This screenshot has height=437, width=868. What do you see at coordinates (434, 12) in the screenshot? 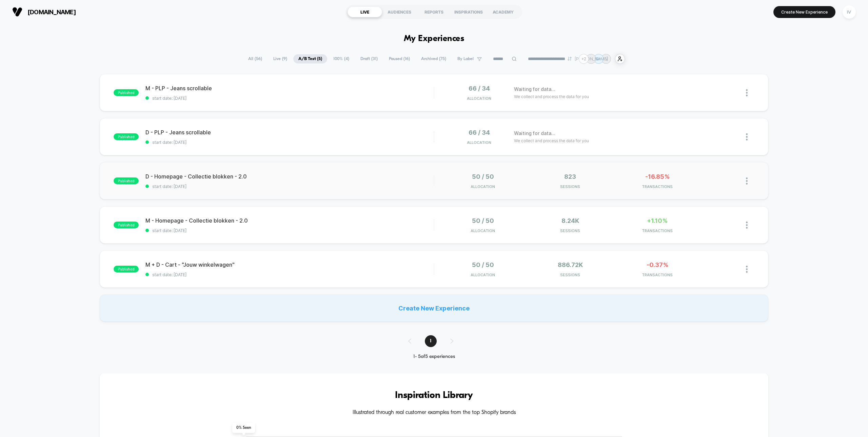
I see `div: REPORTS` at bounding box center [434, 12].